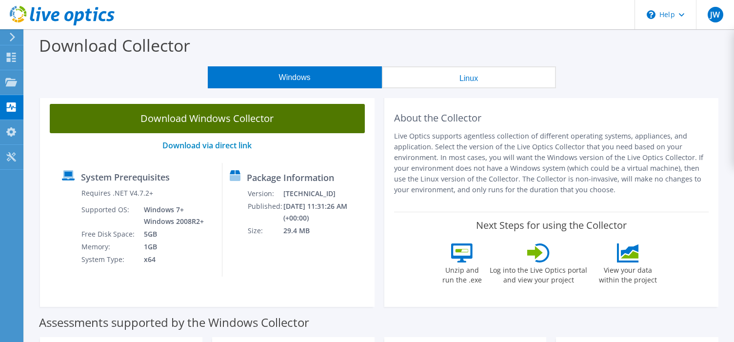 This screenshot has width=734, height=342. I want to click on label: Assessments supported by the Windows Collector, so click(174, 323).